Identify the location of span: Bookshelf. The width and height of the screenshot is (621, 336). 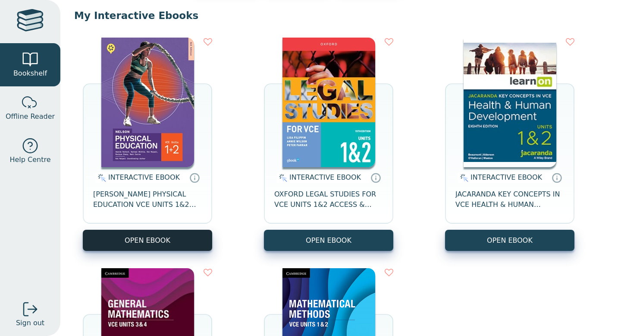
(30, 73).